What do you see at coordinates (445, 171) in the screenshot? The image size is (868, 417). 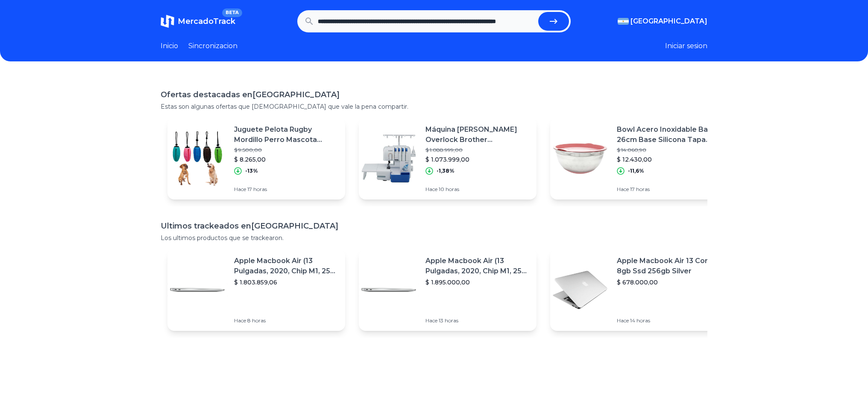 I see `p: -1,38%` at bounding box center [445, 171].